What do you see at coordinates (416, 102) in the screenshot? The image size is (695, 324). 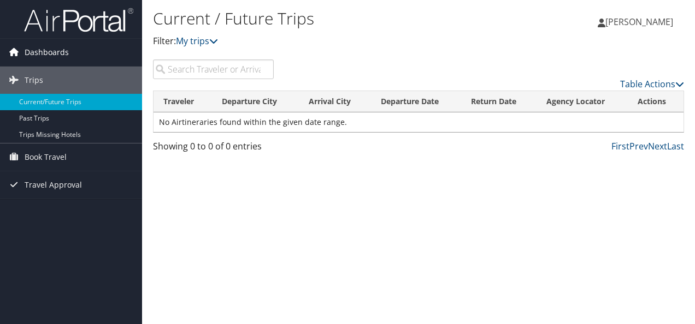 I see `th: Departure Date: activate to sort column descending` at bounding box center [416, 102].